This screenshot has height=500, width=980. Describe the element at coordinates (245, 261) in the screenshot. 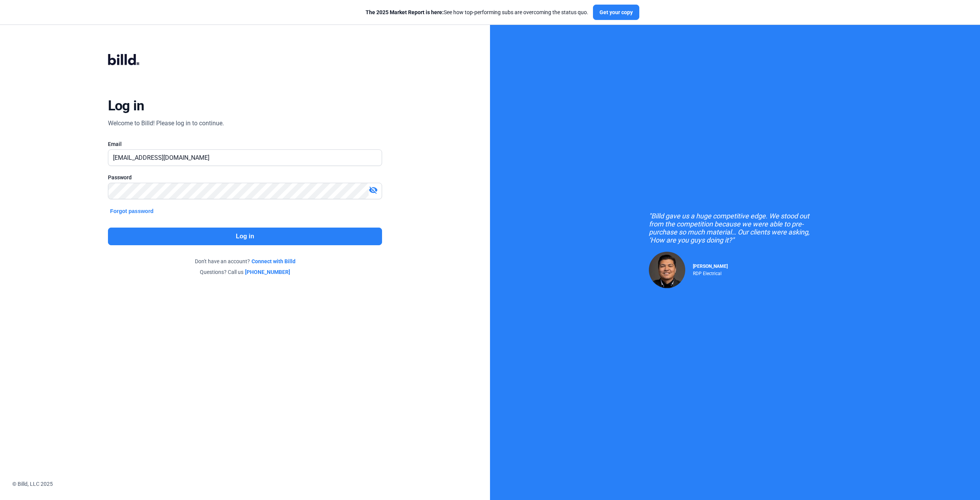

I see `div: Don't have an account?` at that location.